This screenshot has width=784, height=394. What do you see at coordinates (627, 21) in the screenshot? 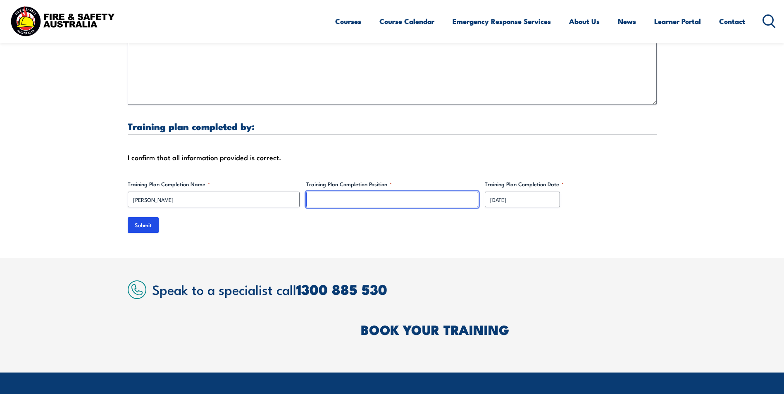
I see `a: News` at bounding box center [627, 21].